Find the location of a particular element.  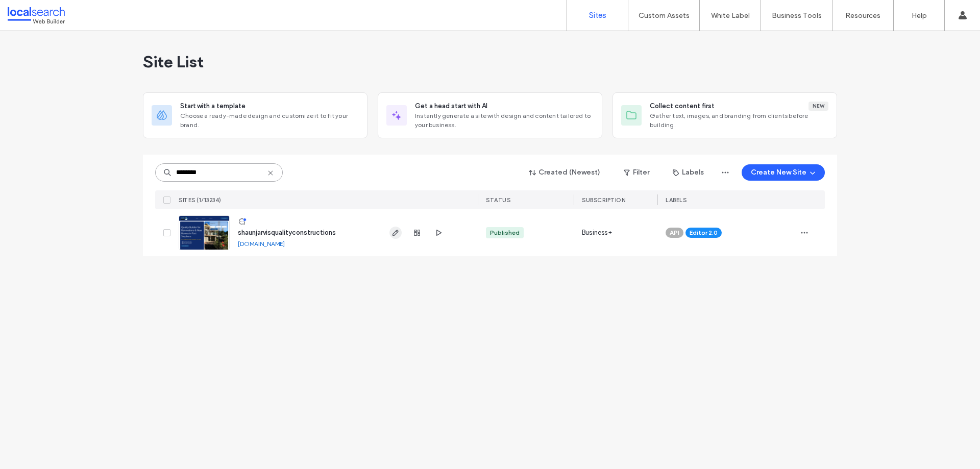

button: Created (Newest) is located at coordinates (565, 172).